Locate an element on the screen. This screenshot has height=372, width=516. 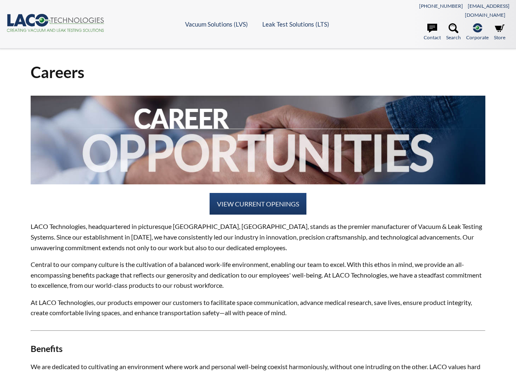
a: Search is located at coordinates (454, 32).